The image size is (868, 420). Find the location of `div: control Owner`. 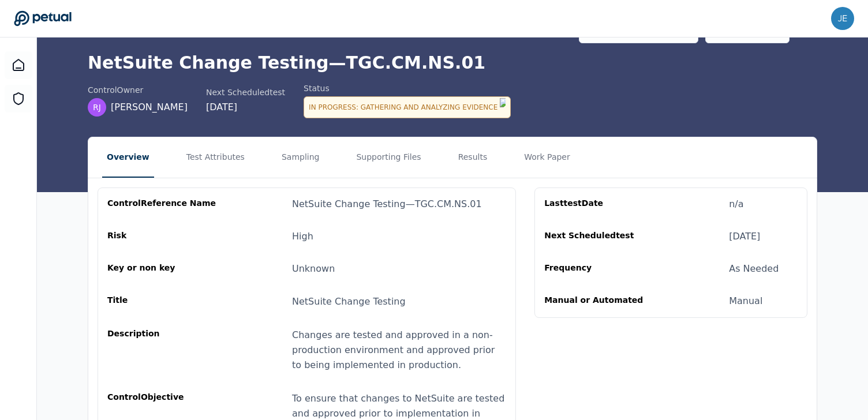

div: control Owner is located at coordinates (138, 90).